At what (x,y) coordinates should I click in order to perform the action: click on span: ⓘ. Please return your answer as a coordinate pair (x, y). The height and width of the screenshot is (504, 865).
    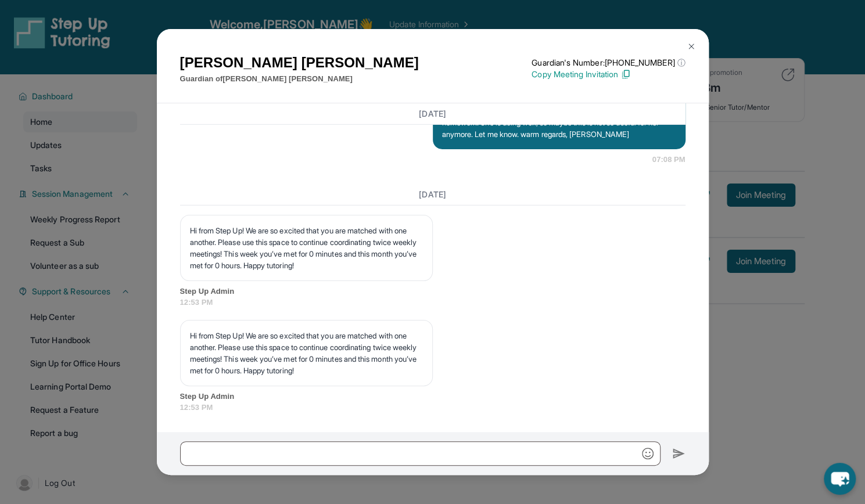
    Looking at the image, I should click on (681, 62).